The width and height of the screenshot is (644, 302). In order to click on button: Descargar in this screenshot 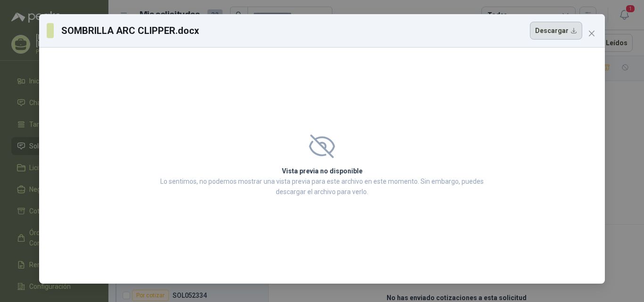, I will do `click(556, 30)`.